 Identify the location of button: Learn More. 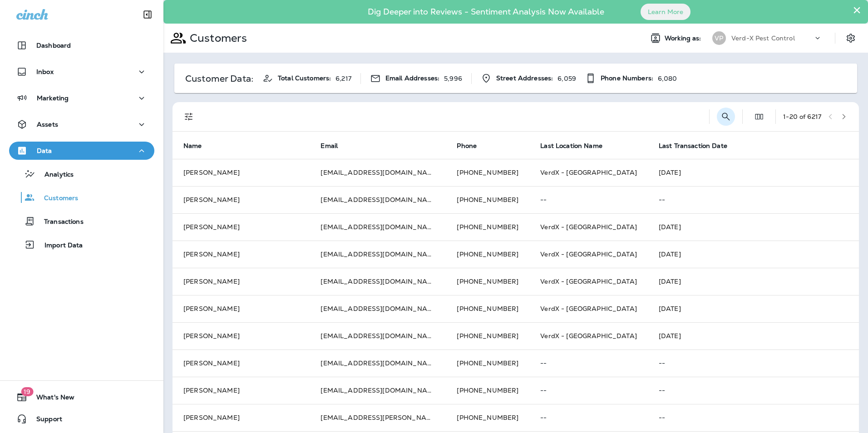
(665, 12).